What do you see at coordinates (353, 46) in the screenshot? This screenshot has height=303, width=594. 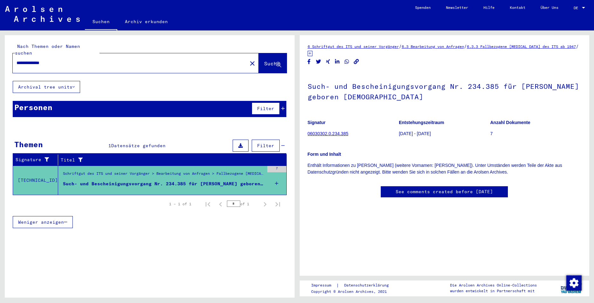 I see `a: 6 Schriftgut des ITS und seiner Vorgänger` at bounding box center [353, 46].